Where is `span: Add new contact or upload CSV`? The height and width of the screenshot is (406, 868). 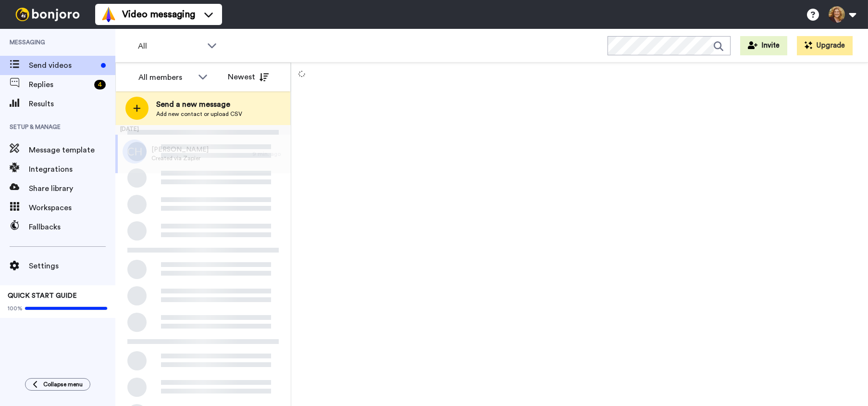
span: Add new contact or upload CSV is located at coordinates (199, 114).